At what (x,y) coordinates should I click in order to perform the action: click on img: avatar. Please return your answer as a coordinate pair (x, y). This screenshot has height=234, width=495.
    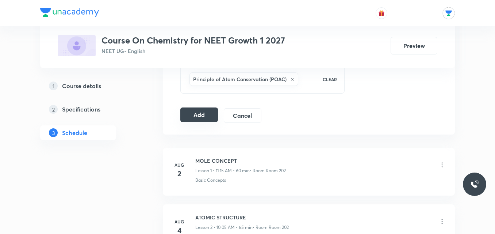
    Looking at the image, I should click on (382, 13).